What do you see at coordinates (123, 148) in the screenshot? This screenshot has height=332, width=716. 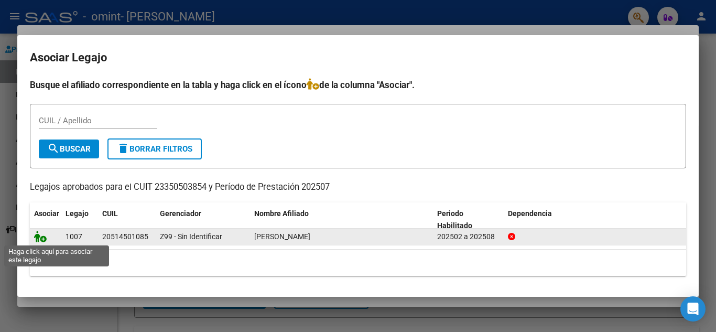 I see `mat-icon: delete` at bounding box center [123, 148].